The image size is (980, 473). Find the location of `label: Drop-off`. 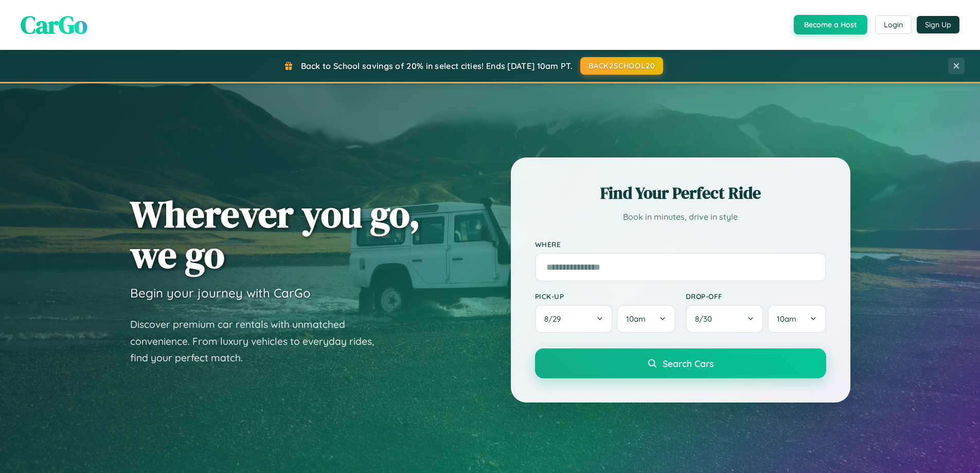

label: Drop-off is located at coordinates (756, 296).